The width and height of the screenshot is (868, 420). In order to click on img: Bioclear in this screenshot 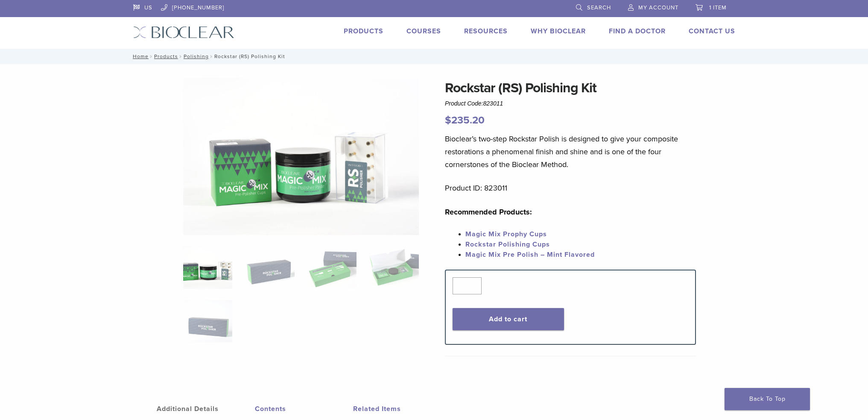, I will do `click(184, 32)`.